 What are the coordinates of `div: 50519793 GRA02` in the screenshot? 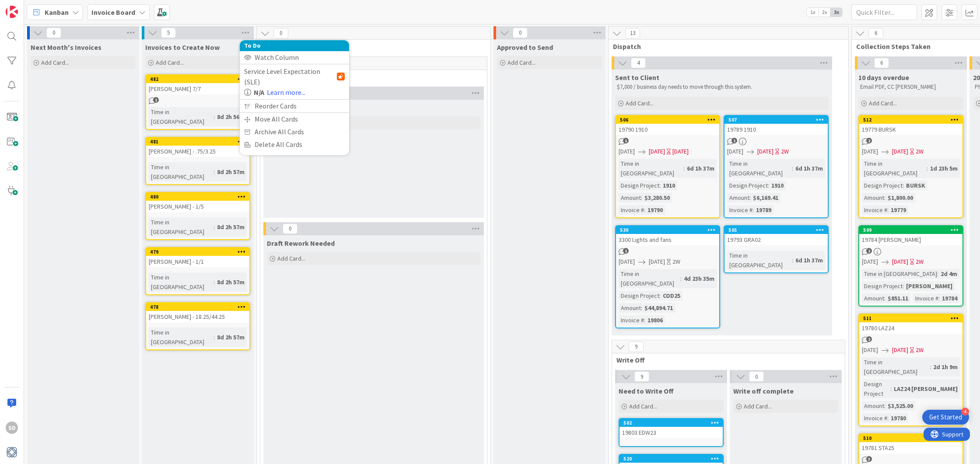 It's located at (776, 236).